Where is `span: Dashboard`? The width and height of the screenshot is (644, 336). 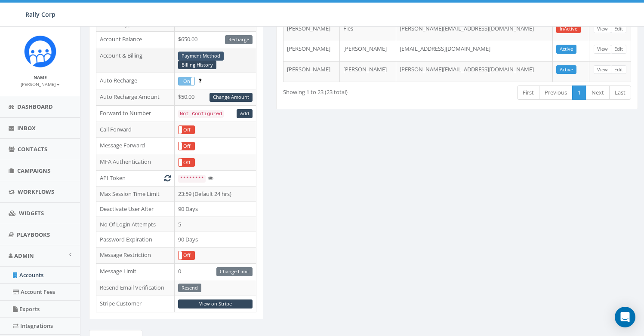
span: Dashboard is located at coordinates (35, 106).